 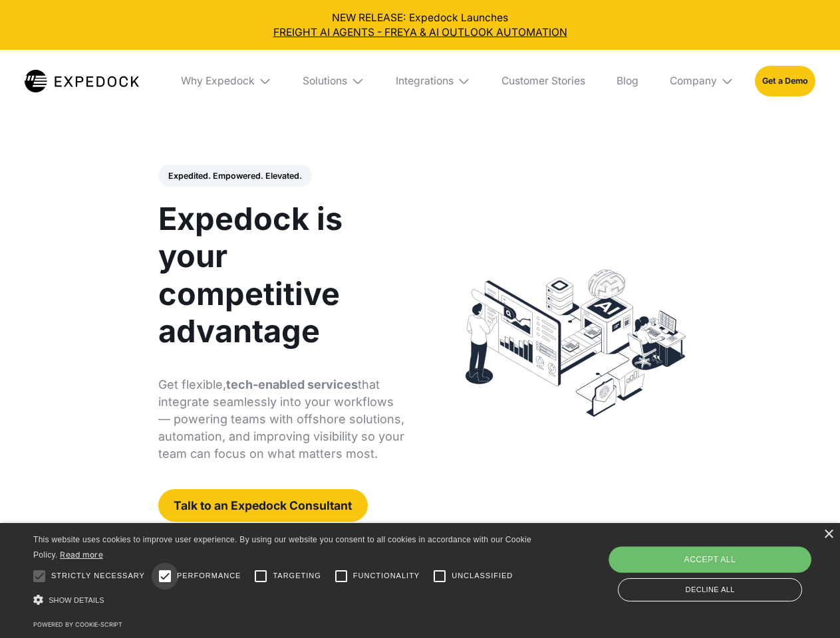 What do you see at coordinates (543, 81) in the screenshot?
I see `a: Customer Stories` at bounding box center [543, 81].